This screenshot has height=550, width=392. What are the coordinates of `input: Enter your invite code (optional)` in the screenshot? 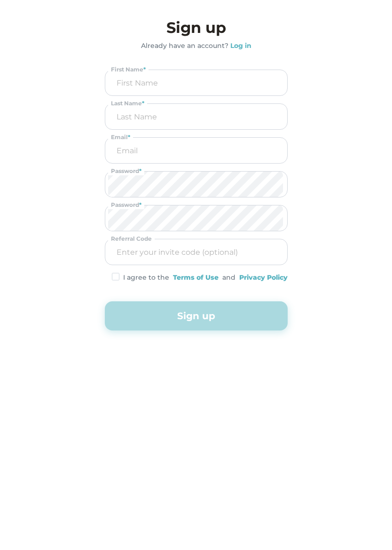 It's located at (196, 252).